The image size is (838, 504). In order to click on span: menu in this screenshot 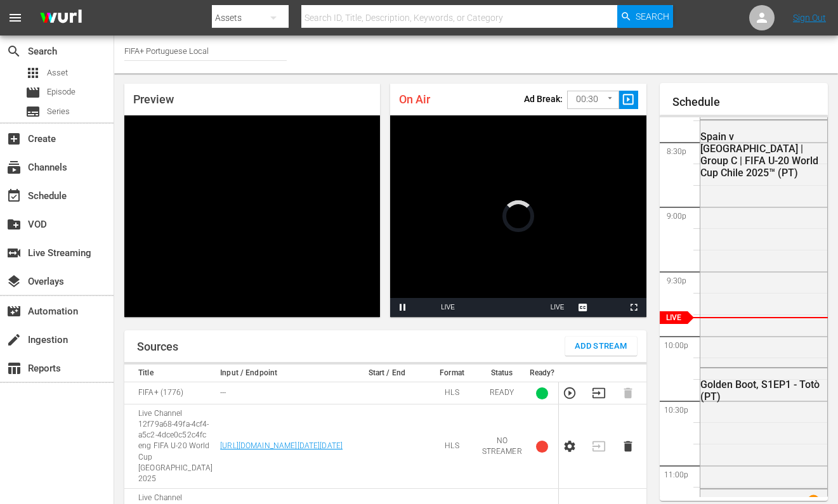, I will do `click(15, 17)`.